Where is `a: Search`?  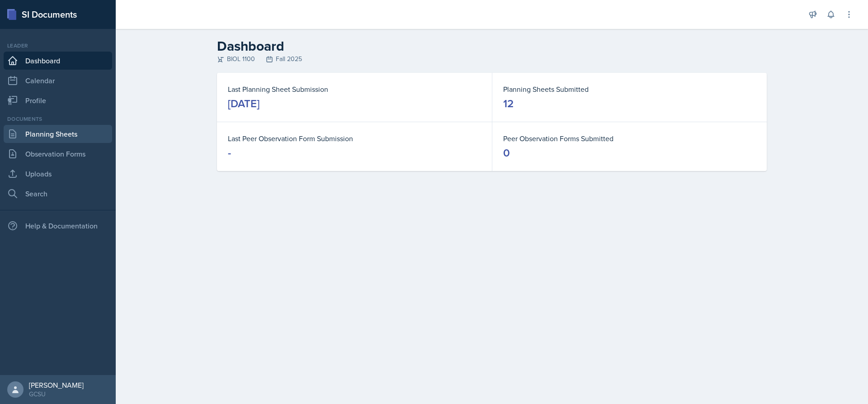
a: Search is located at coordinates (58, 194).